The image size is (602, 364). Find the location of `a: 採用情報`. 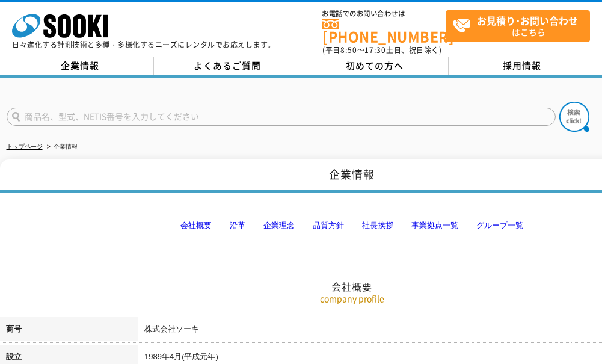

a: 採用情報 is located at coordinates (522, 66).